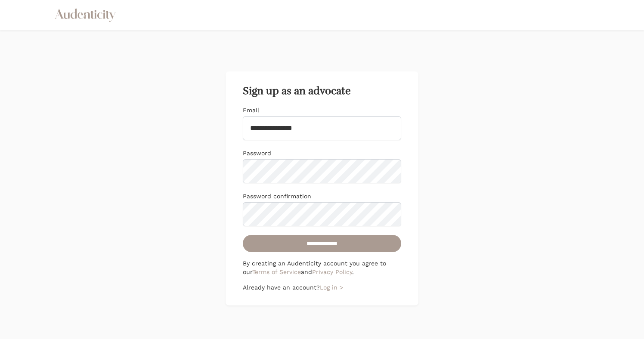 The height and width of the screenshot is (339, 644). Describe the element at coordinates (277, 196) in the screenshot. I see `label: Password confirmation` at that location.